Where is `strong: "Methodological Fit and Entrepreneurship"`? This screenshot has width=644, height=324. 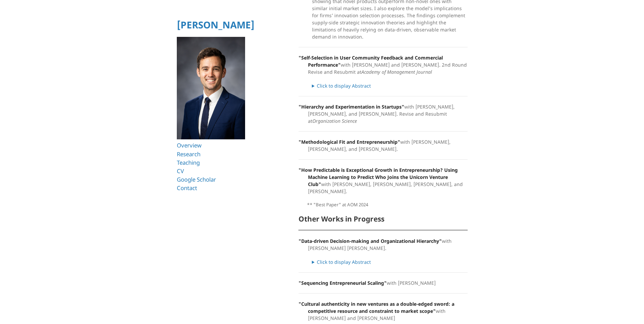 strong: "Methodological Fit and Entrepreneurship" is located at coordinates (350, 142).